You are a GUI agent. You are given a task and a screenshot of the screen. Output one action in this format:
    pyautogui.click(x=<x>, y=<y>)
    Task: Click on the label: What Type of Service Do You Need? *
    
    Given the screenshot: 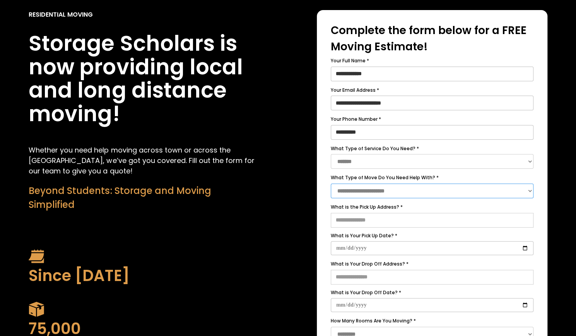 What is the action you would take?
    pyautogui.click(x=432, y=149)
    